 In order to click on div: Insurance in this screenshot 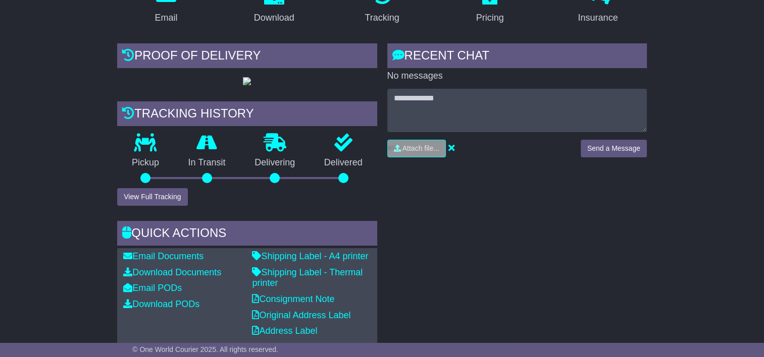, I will do `click(597, 18)`.